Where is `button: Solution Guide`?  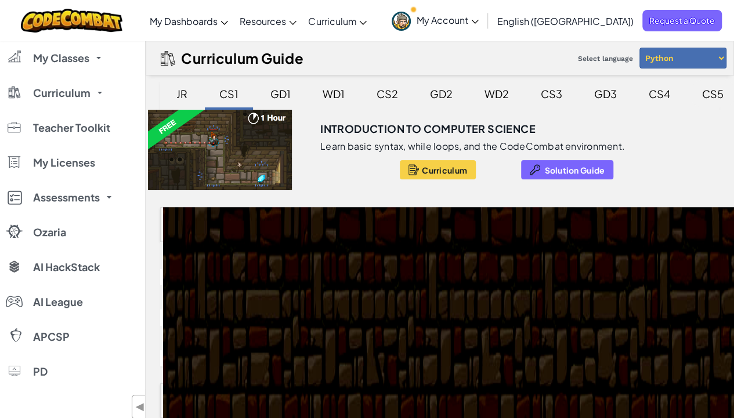 button: Solution Guide is located at coordinates (567, 169).